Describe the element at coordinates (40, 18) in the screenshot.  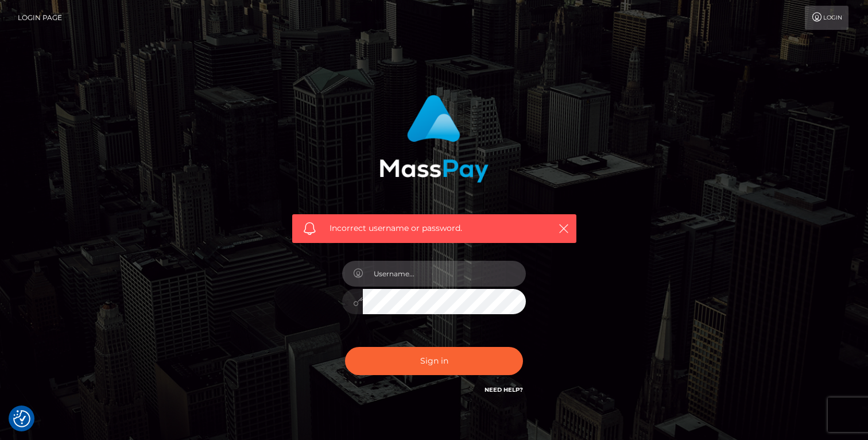
I see `a: Login Page` at that location.